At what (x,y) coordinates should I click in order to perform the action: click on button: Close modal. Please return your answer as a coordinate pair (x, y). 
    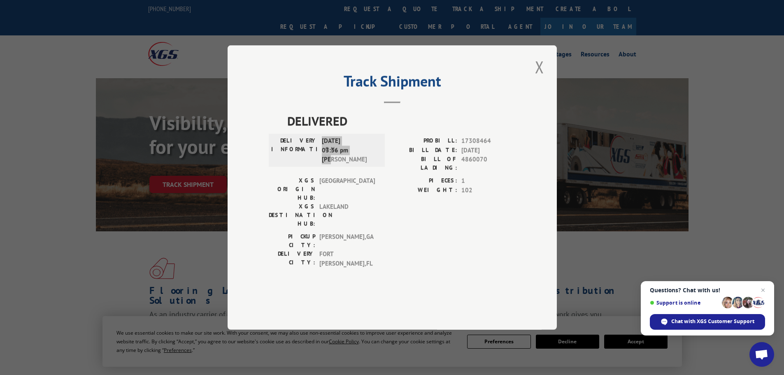
    Looking at the image, I should click on (540, 67).